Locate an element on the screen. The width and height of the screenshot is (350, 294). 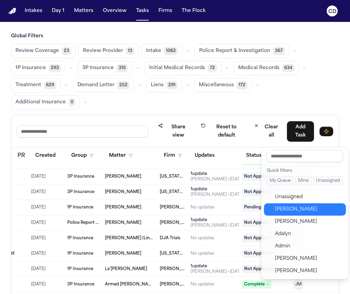
div: Admin is located at coordinates (308, 247).